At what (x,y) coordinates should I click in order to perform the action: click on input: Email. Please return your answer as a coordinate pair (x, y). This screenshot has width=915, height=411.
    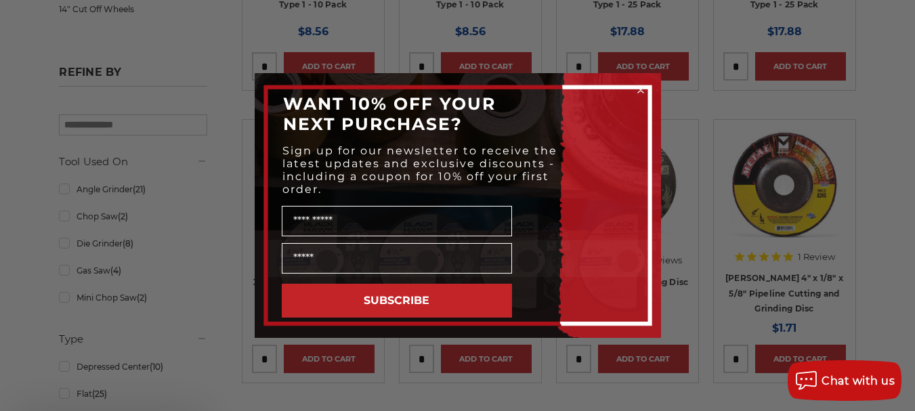
    Looking at the image, I should click on (397, 258).